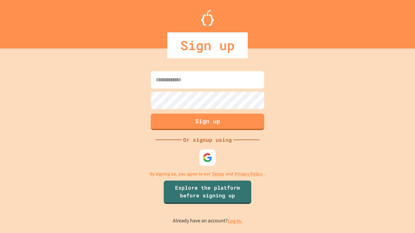 The height and width of the screenshot is (233, 415). Describe the element at coordinates (235, 221) in the screenshot. I see `a: Log in.` at that location.